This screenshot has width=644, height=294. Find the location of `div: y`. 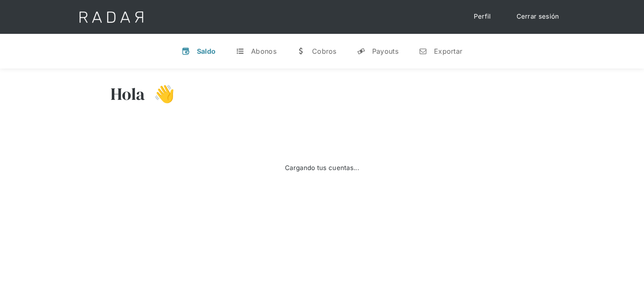

div: y is located at coordinates (361, 51).